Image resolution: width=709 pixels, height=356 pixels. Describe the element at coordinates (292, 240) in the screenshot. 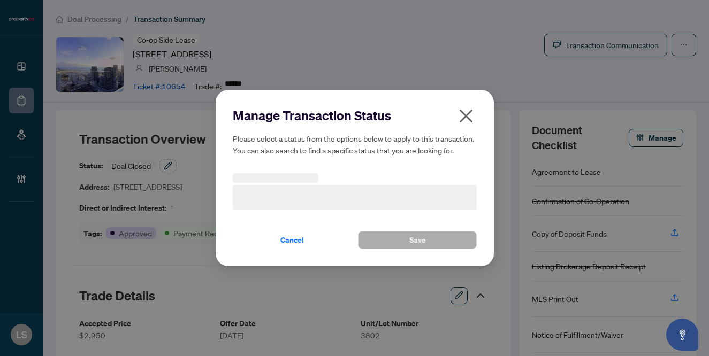

I see `button: Cancel` at that location.